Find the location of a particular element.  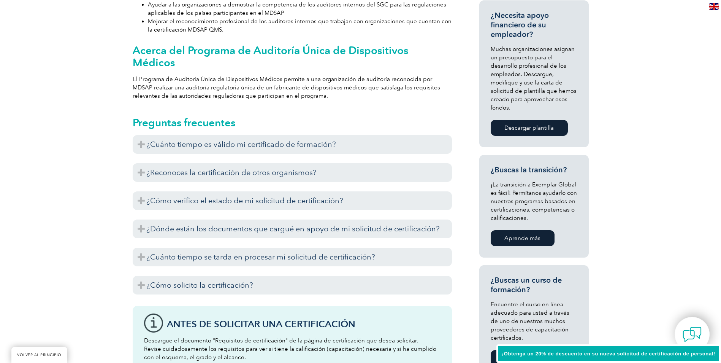

li: Mejorar el reconocimiento profesional de los auditores internos que trabajan con organizaciones q... is located at coordinates (300, 25).